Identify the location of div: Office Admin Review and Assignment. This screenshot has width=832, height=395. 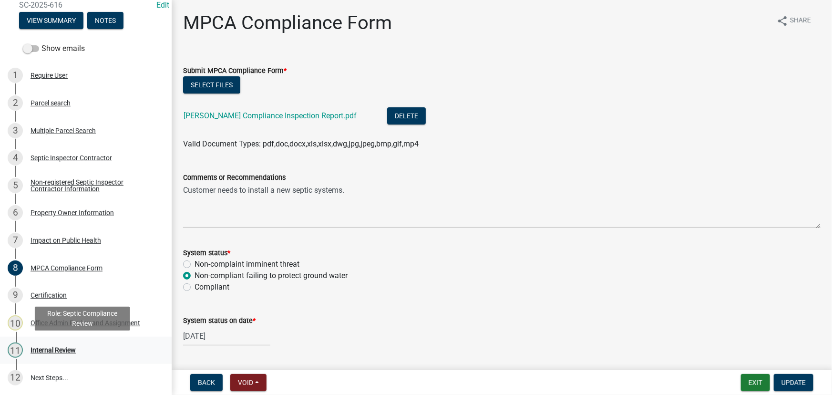
(85, 323).